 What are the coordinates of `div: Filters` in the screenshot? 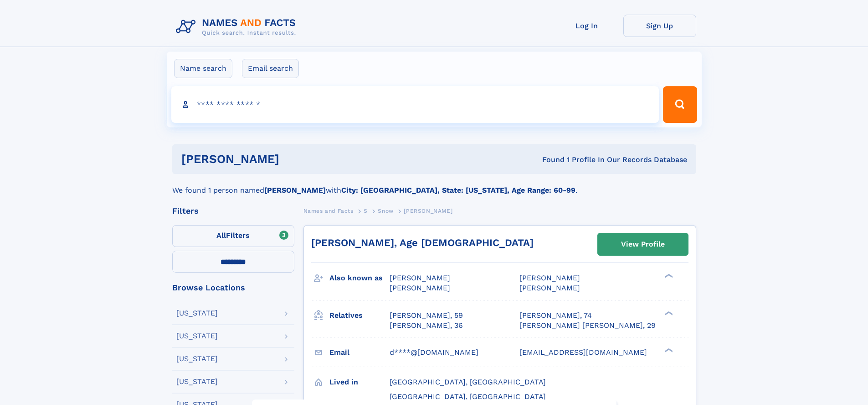 It's located at (233, 211).